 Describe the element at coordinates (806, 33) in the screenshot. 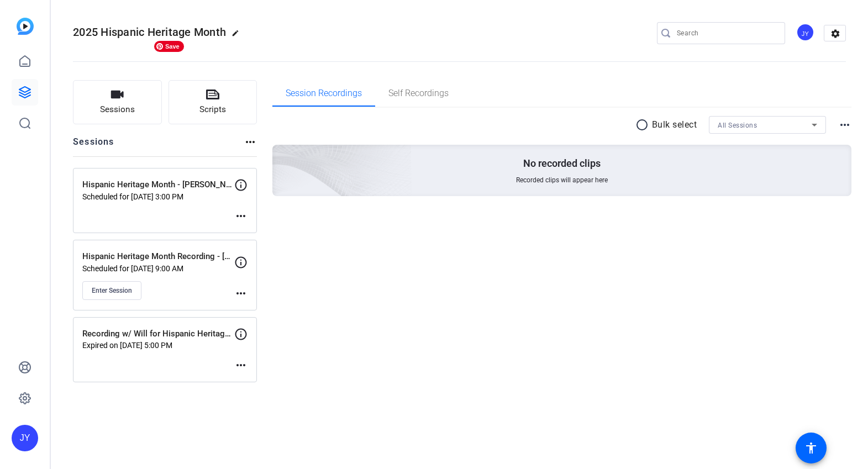

I see `ngx-avatar: Joseph Young` at that location.